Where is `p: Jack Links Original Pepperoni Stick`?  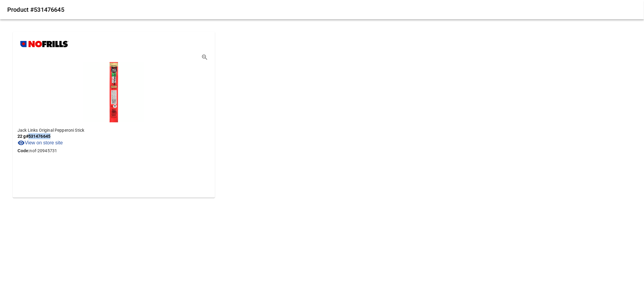 p: Jack Links Original Pepperoni Stick is located at coordinates (114, 130).